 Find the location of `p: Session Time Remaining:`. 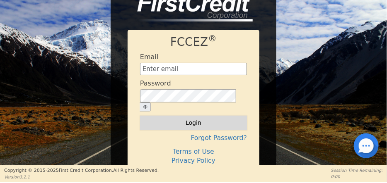

p: Session Time Remaining: is located at coordinates (357, 171).